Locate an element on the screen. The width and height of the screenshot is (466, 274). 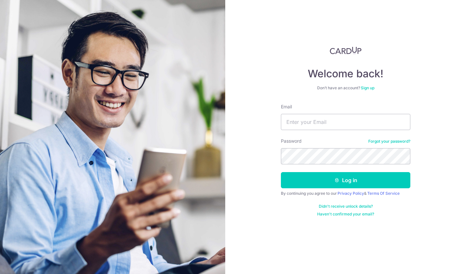
h4: Welcome back! is located at coordinates (345, 74).